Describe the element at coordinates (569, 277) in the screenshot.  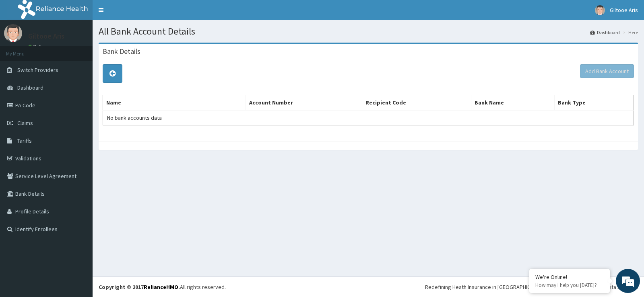
I see `div: We're Online!` at that location.